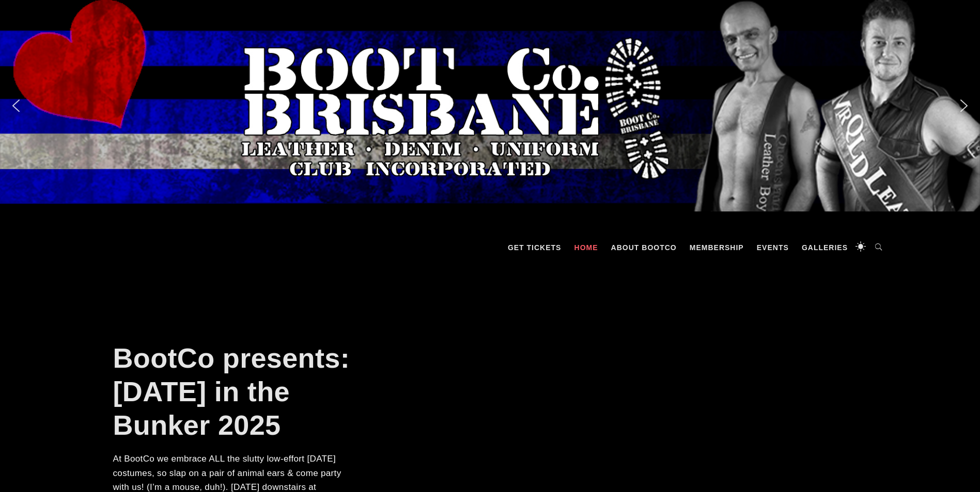 The height and width of the screenshot is (492, 980). Describe the element at coordinates (963, 106) in the screenshot. I see `img: next arrow` at that location.